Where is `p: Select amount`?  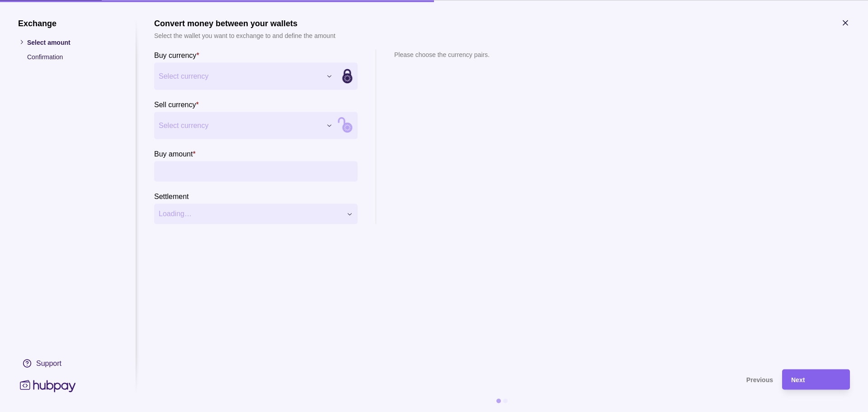 p: Select amount is located at coordinates (72, 42).